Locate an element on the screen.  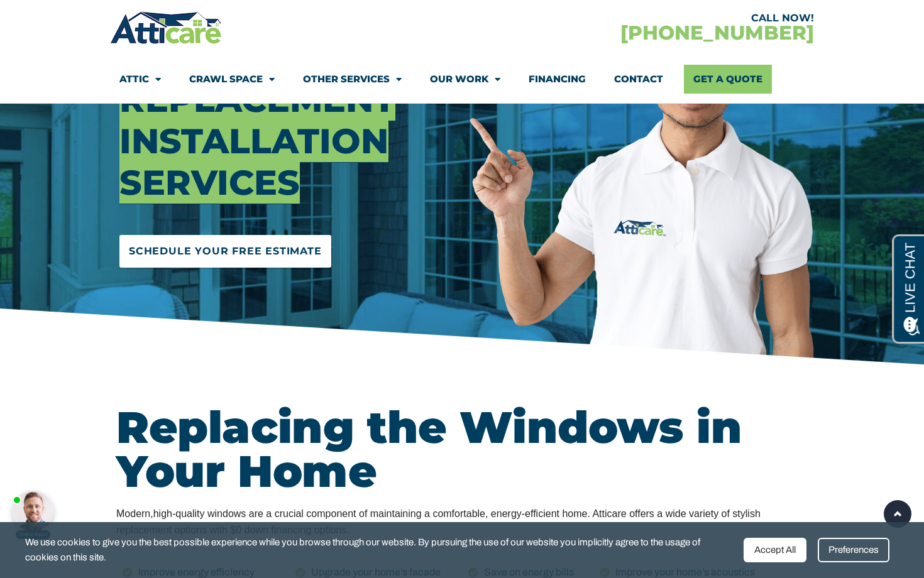
div: Accept All is located at coordinates (775, 549).